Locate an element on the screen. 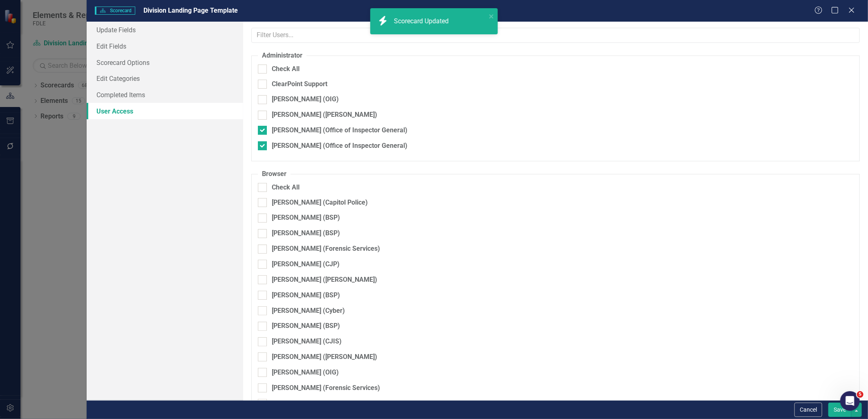  a: Edit Categories is located at coordinates (165, 78).